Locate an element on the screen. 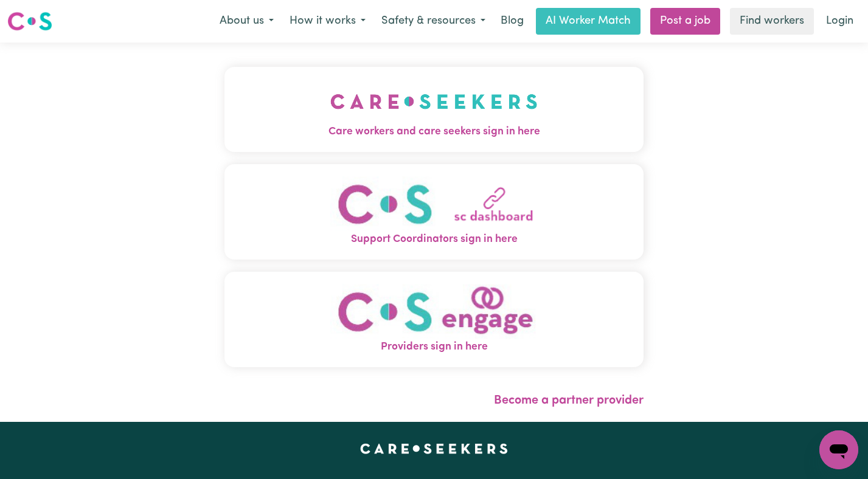  a: Careseekers logo is located at coordinates (30, 21).